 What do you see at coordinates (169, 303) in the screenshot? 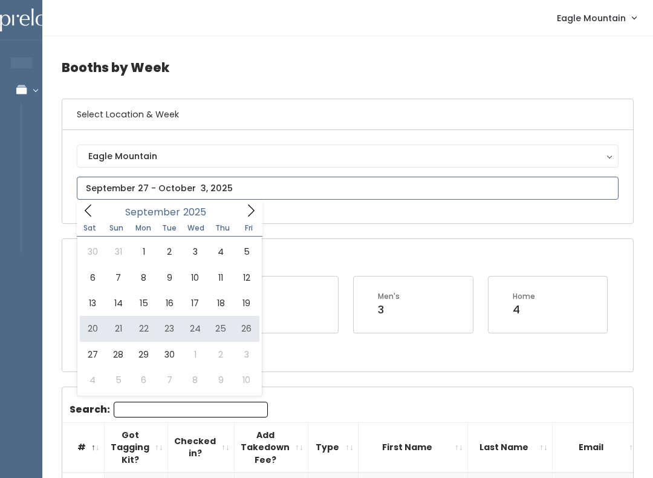
I see `span: September 16, 2025` at bounding box center [169, 303].